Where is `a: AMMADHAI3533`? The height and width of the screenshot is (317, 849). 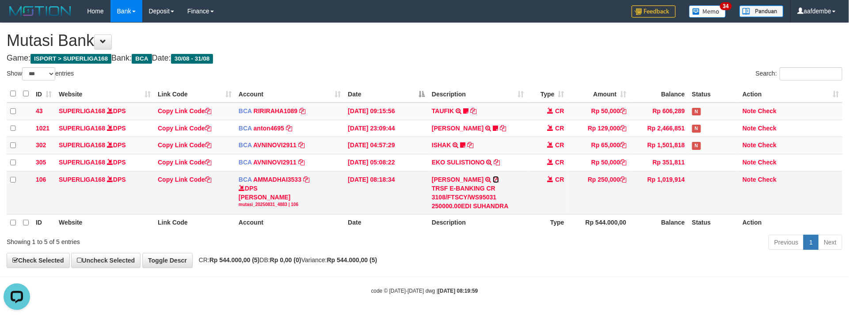 a: AMMADHAI3533 is located at coordinates (277, 180).